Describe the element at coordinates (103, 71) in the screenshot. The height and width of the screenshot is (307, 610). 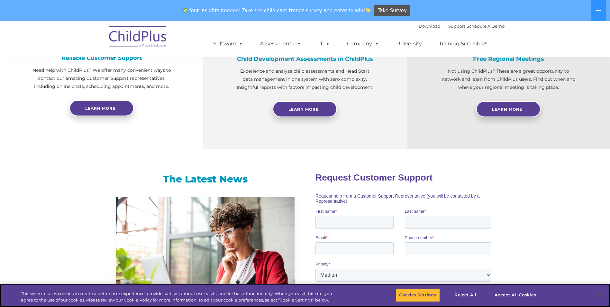
I see `span: Phone number` at that location.